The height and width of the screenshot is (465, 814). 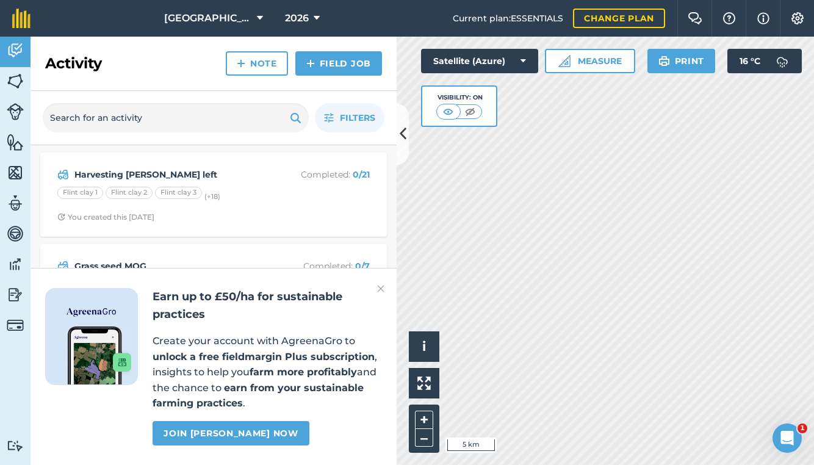 What do you see at coordinates (479, 61) in the screenshot?
I see `button: Satellite (Azure)` at bounding box center [479, 61].